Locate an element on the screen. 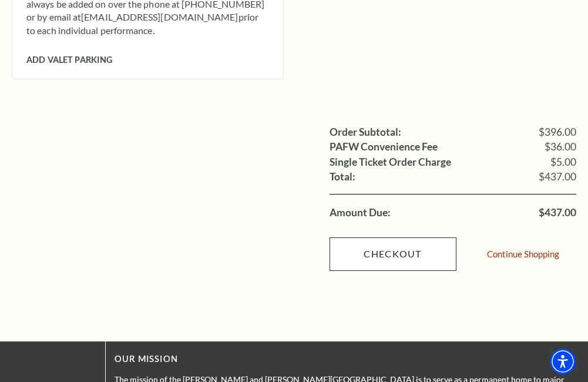 The height and width of the screenshot is (382, 588). label: Order Subtotal: is located at coordinates (366, 132).